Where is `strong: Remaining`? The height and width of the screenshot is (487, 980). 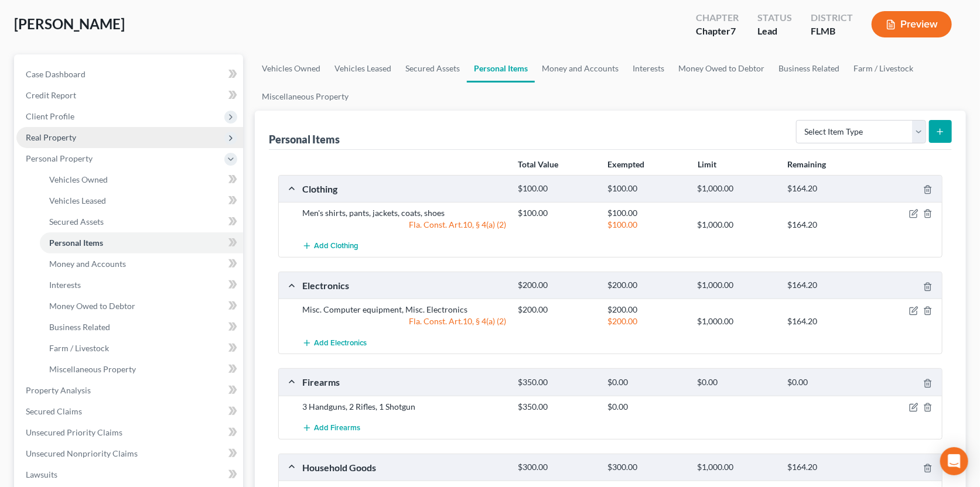
strong: Remaining is located at coordinates (807, 164).